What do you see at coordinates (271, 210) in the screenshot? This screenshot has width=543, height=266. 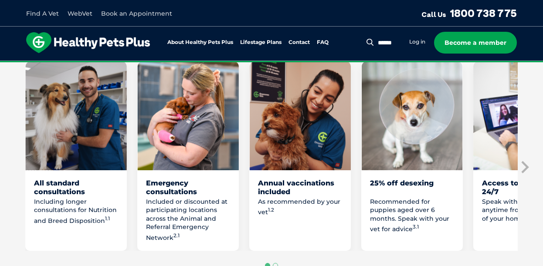 I see `sup: 1.2` at bounding box center [271, 210].